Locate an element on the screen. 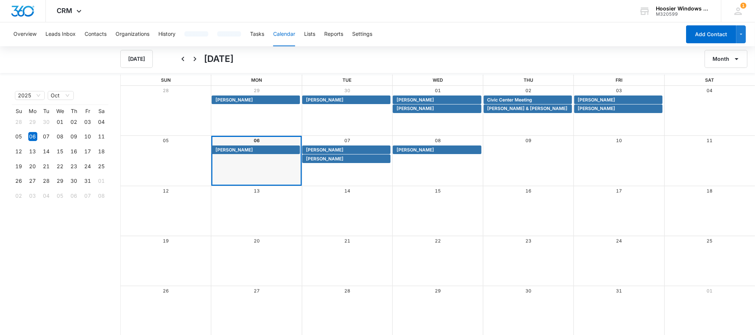  td: 2025-10-14 is located at coordinates (46, 151).